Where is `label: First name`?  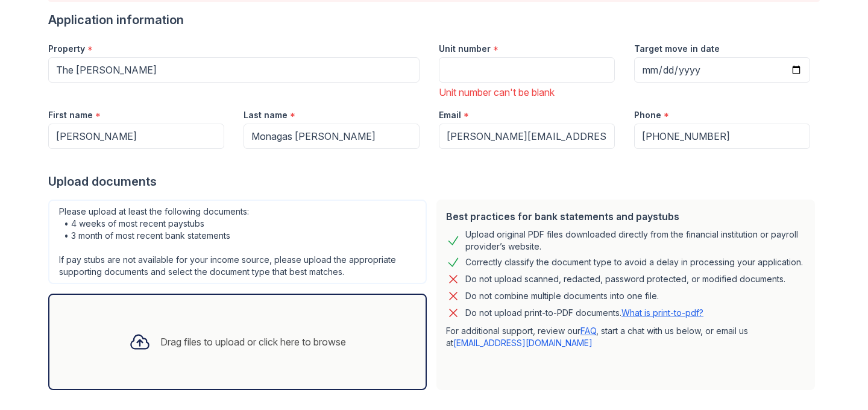
label: First name is located at coordinates (71, 115).